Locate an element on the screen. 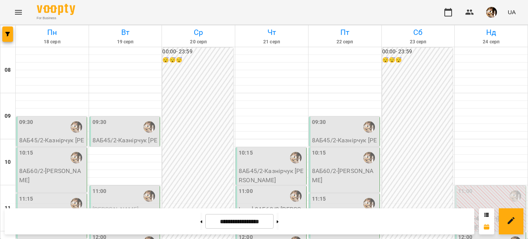 This screenshot has width=528, height=239. img: Voopty Logo is located at coordinates (56, 9).